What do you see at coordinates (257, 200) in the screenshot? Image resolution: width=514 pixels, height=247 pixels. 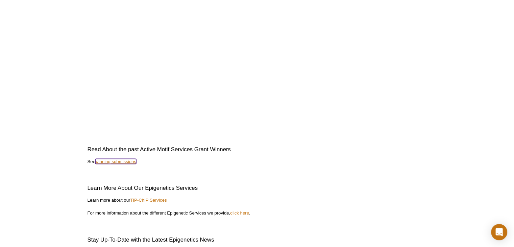 I see `p: Learn more about our` at bounding box center [257, 200].